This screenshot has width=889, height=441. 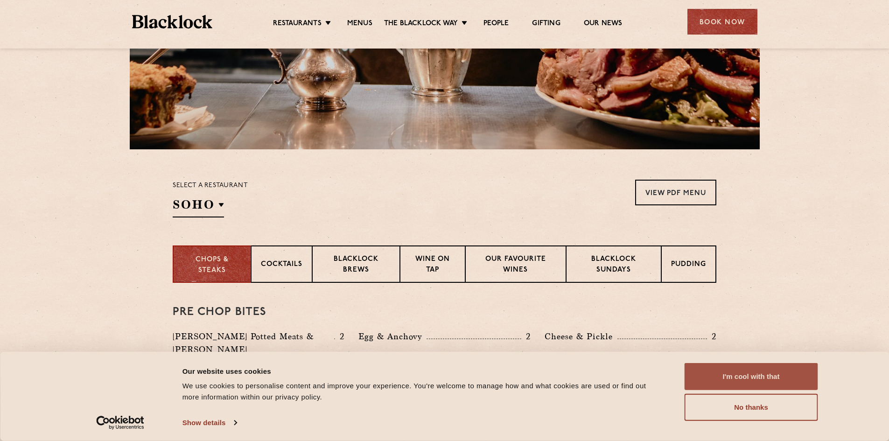 I want to click on div: Book Now, so click(x=722, y=21).